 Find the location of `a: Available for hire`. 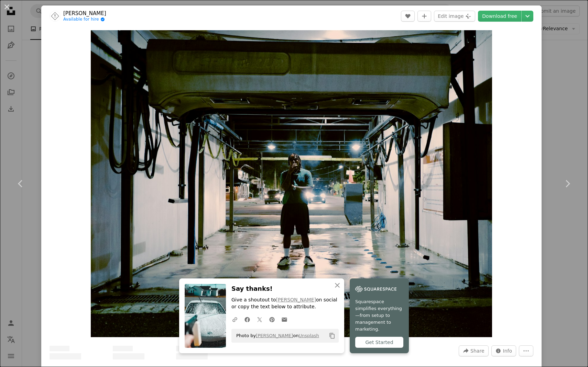

a: Available for hire is located at coordinates (84, 20).